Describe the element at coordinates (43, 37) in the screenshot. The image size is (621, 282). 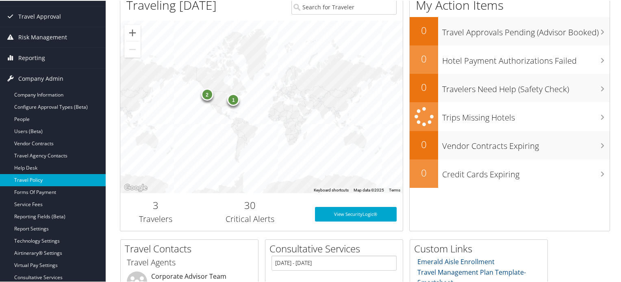
I see `span: Risk Management` at that location.